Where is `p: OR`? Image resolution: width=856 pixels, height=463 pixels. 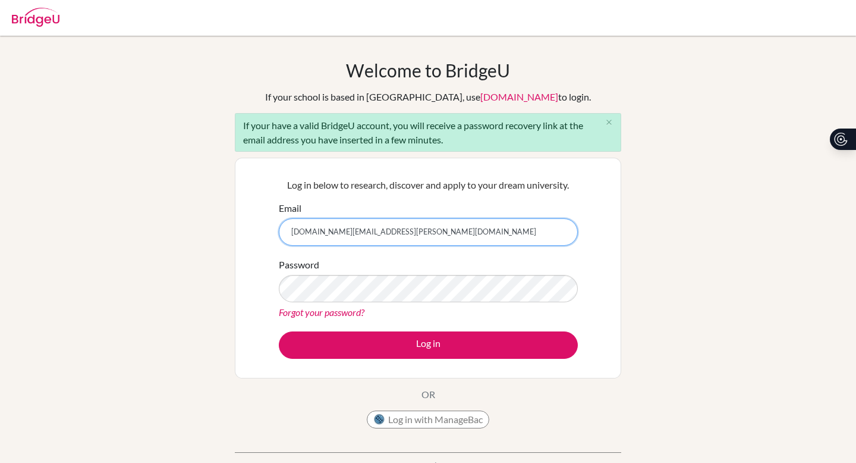 p: OR is located at coordinates (428, 394).